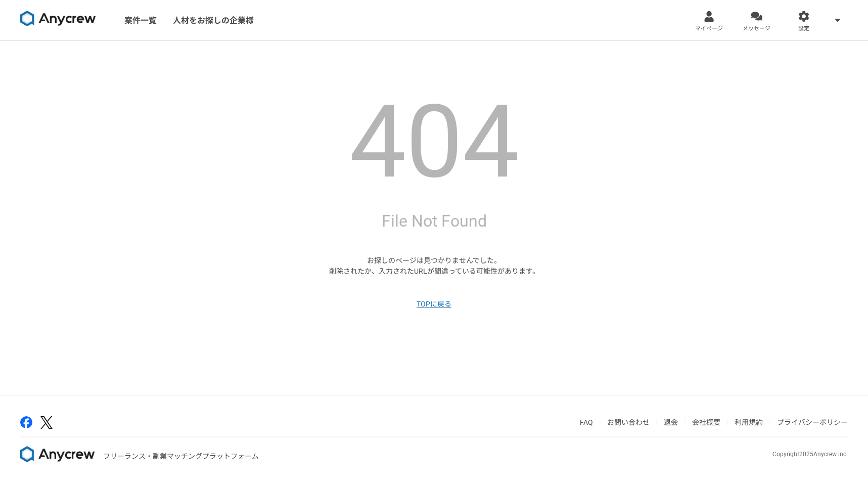 The width and height of the screenshot is (868, 483). Describe the element at coordinates (804, 29) in the screenshot. I see `span: 設定` at that location.